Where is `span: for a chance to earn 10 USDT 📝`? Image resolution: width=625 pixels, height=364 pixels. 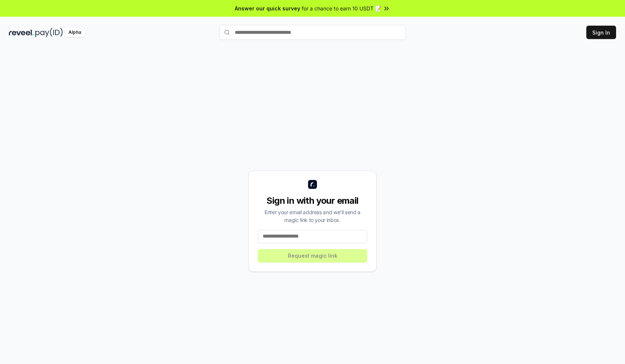
span: for a chance to earn 10 USDT 📝 is located at coordinates (341, 8).